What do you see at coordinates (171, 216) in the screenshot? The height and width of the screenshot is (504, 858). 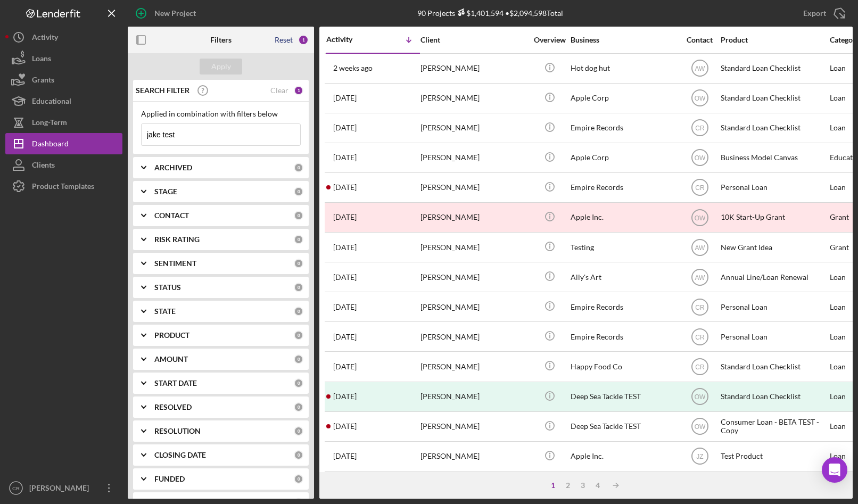 I see `b: CONTACT` at bounding box center [171, 216].